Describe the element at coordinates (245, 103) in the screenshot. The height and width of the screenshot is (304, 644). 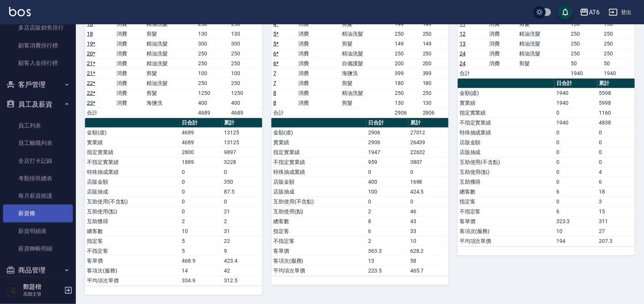
I see `td: 400` at that location.